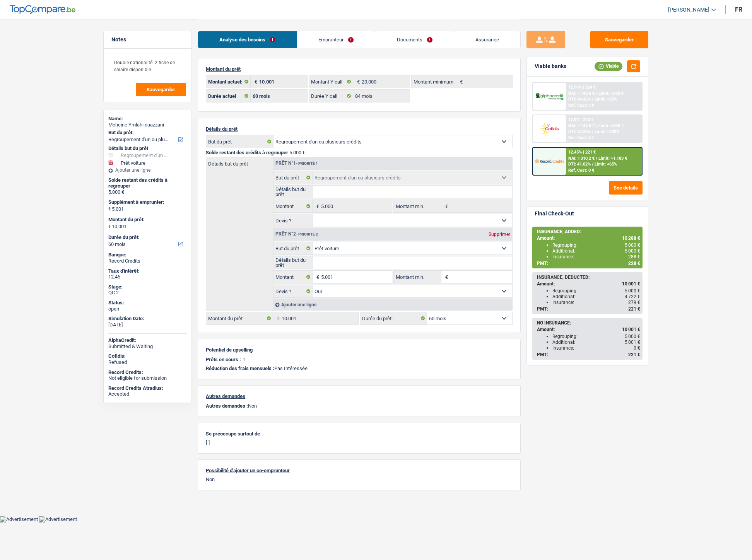  What do you see at coordinates (297, 163) in the screenshot?
I see `div: Prêt n°1` at bounding box center [297, 163].